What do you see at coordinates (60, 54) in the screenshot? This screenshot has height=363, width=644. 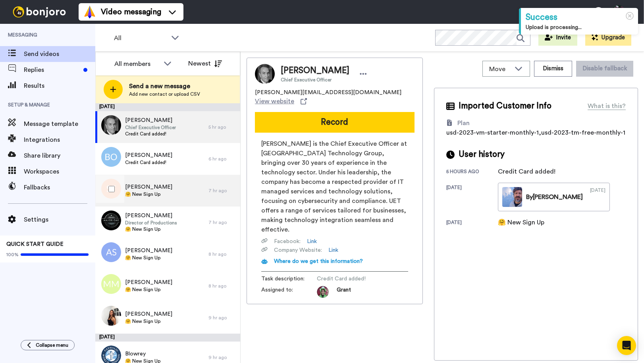 I see `span: Send videos` at bounding box center [60, 54].